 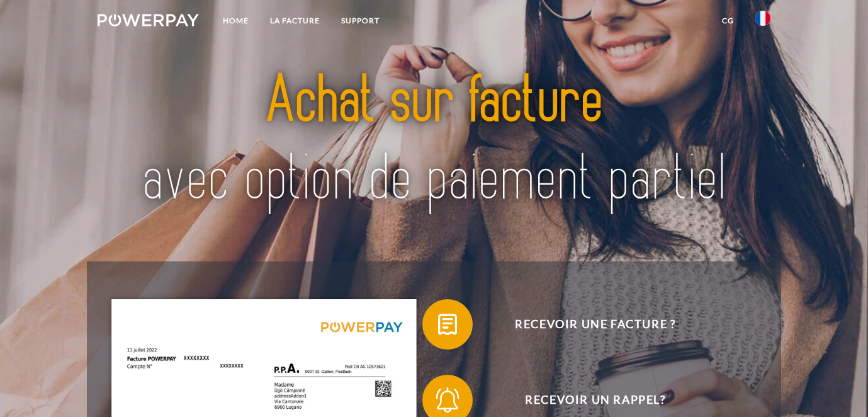 What do you see at coordinates (448, 400) in the screenshot?
I see `img: qb_bell.svg` at bounding box center [448, 400].